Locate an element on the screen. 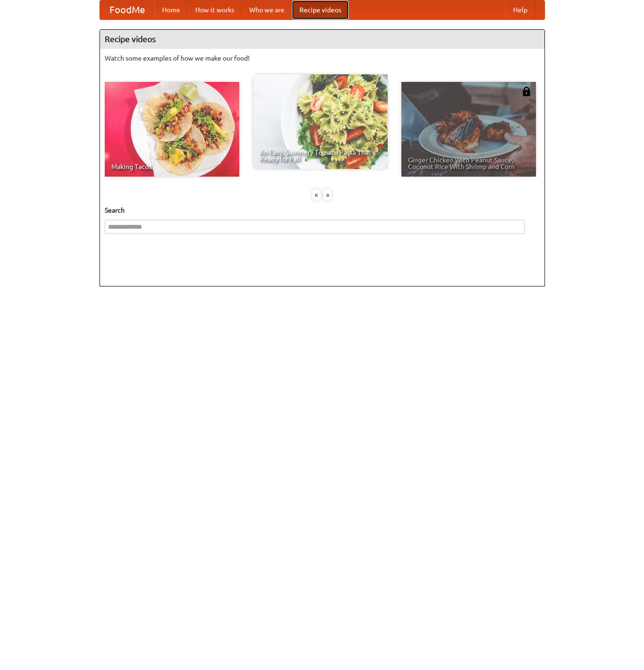 Image resolution: width=644 pixels, height=670 pixels. a: Home is located at coordinates (171, 10).